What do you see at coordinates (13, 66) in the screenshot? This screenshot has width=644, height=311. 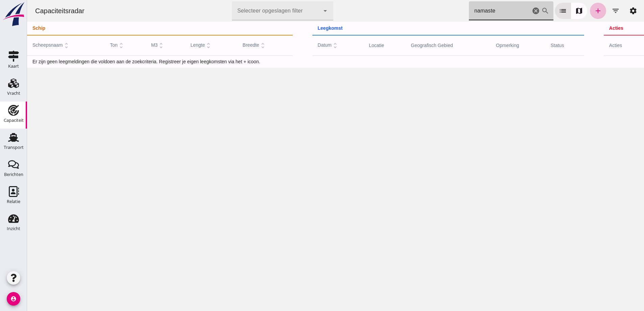 I see `div: Kaart` at bounding box center [13, 66].